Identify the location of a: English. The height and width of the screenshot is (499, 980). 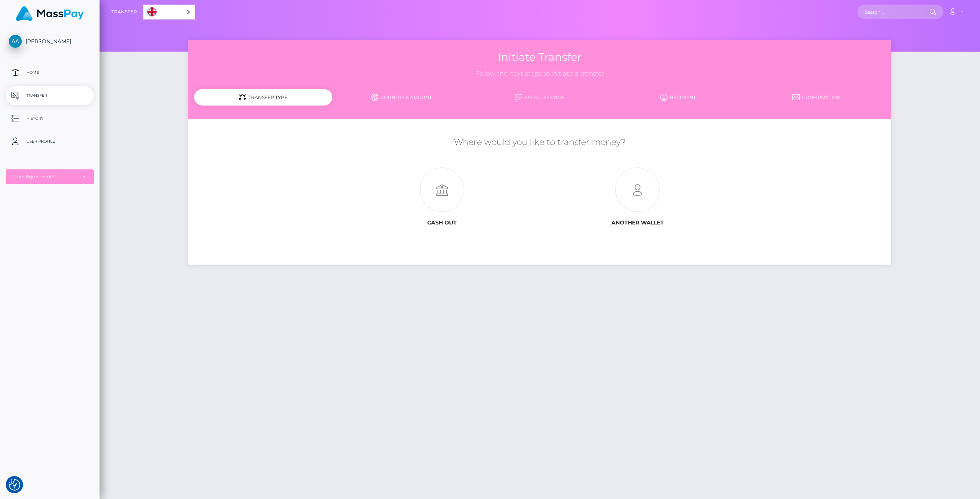
(169, 12).